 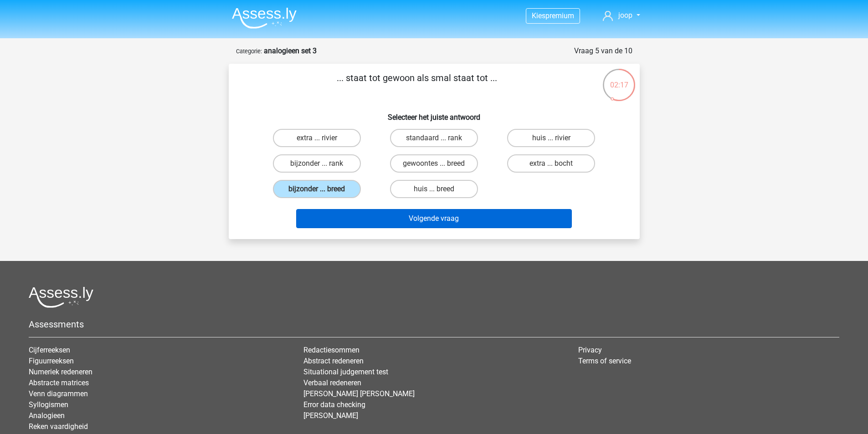 I want to click on label: huis ... breed, so click(x=434, y=189).